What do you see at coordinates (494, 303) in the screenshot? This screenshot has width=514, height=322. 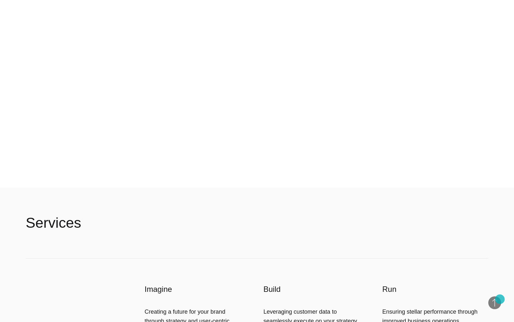 I see `span: Back to Top` at bounding box center [494, 303].